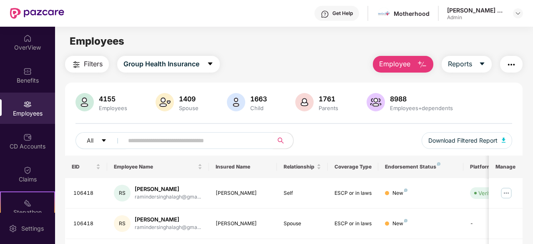  What do you see at coordinates (422, 108) in the screenshot?
I see `div: Employees+dependents` at bounding box center [422, 108].